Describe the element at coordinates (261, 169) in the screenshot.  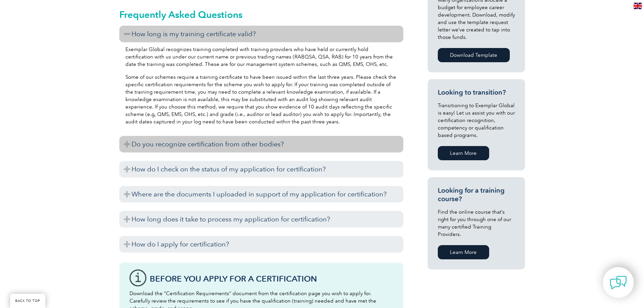
I see `h3: How do I check on the status of my application for certification?` at that location.